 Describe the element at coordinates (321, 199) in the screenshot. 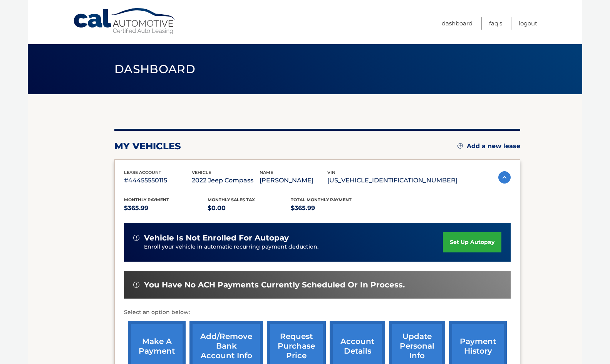

I see `span: Total Monthly Payment` at that location.